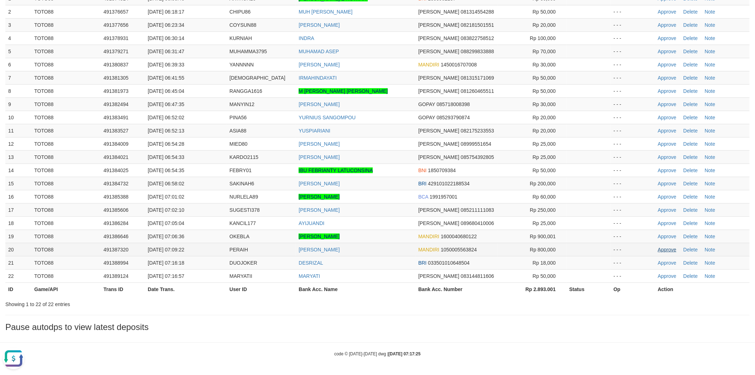 The height and width of the screenshot is (375, 755). I want to click on span: YANNNNN, so click(241, 65).